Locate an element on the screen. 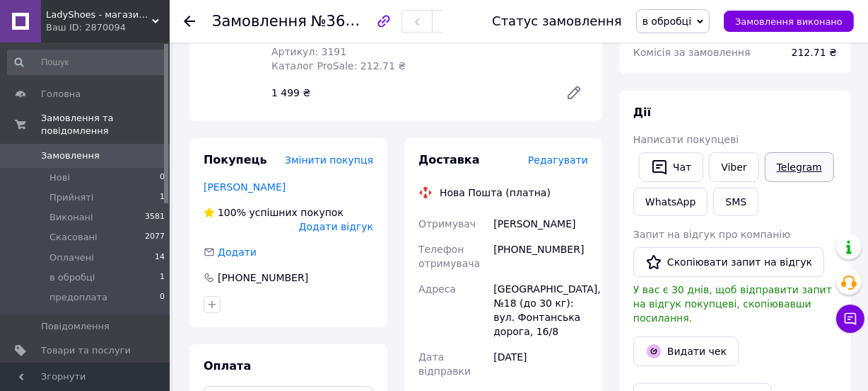 This screenshot has width=868, height=391. button: Чат is located at coordinates (671, 167).